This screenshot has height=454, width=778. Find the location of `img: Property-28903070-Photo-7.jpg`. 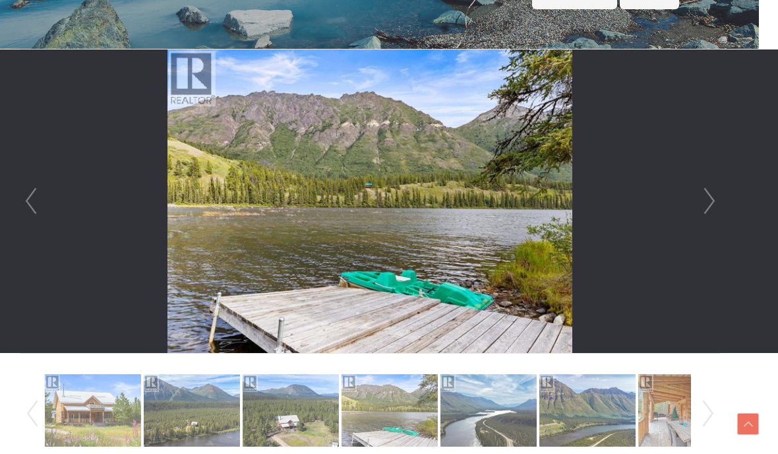

img: Property-28903070-Photo-7.jpg is located at coordinates (687, 410).